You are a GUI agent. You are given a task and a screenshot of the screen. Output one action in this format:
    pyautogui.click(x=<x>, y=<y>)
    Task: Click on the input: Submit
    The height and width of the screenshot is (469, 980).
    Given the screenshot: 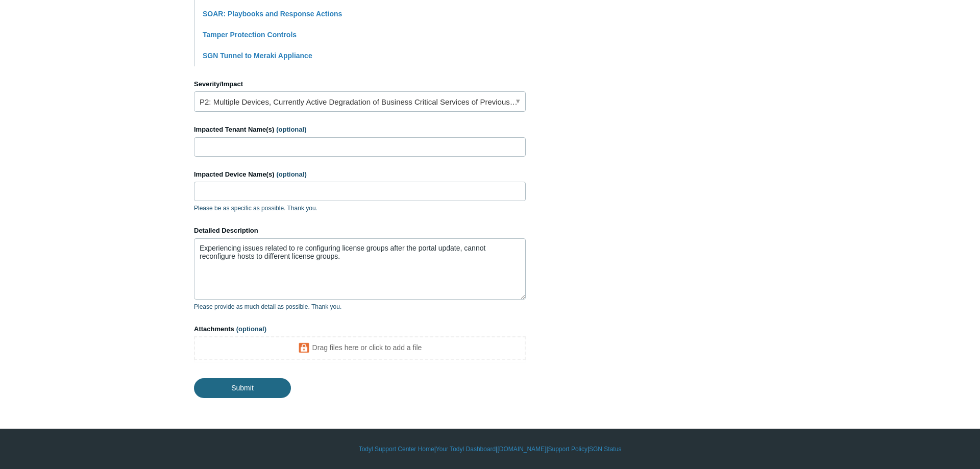 What is the action you would take?
    pyautogui.click(x=243, y=388)
    